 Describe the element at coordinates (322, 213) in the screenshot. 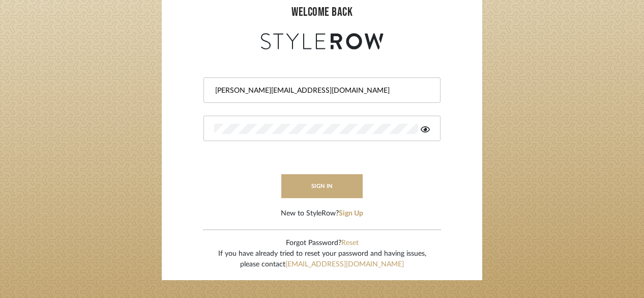

I see `div: New to StyleRow?` at that location.